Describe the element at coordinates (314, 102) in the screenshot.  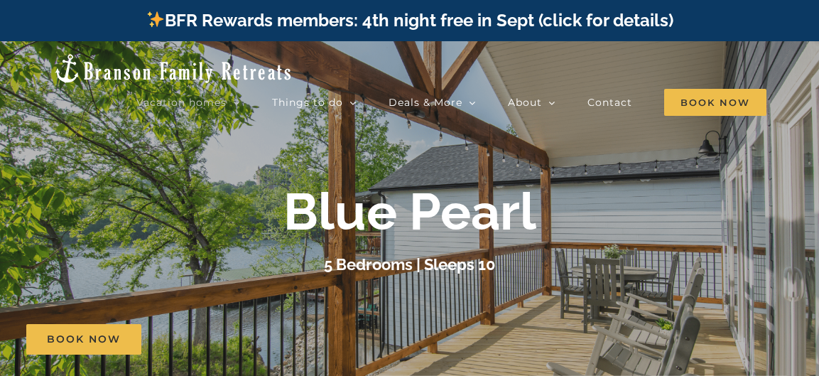
I see `a: Things to do` at that location.